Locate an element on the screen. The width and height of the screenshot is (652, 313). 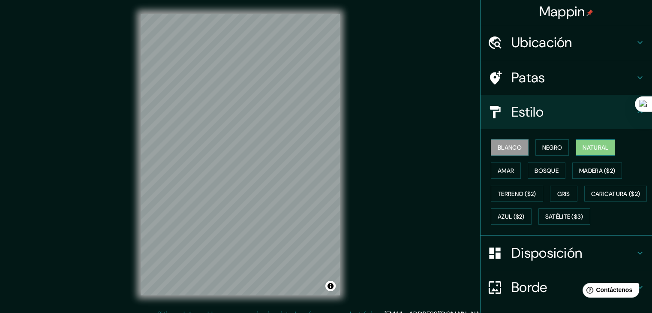
font: Patas is located at coordinates (528, 78).